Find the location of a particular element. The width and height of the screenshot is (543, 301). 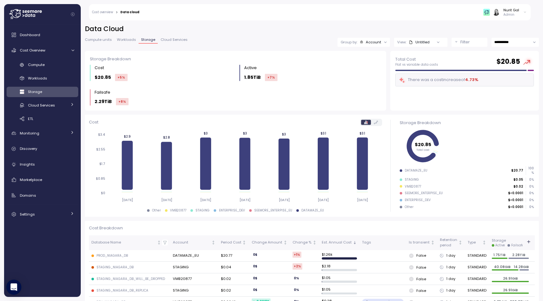

div: +7 % is located at coordinates (271, 77).